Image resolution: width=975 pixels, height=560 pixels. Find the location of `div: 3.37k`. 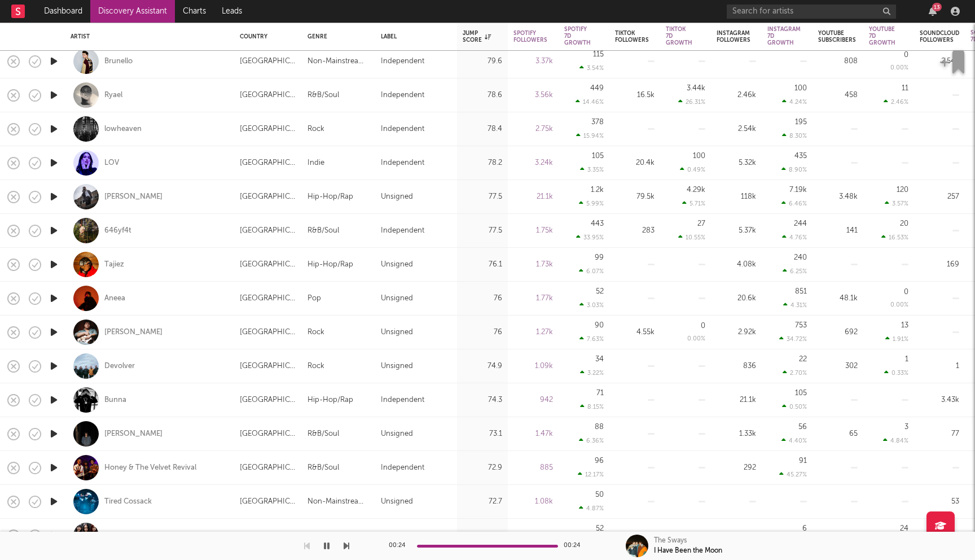

div: 3.37k is located at coordinates (534, 62).